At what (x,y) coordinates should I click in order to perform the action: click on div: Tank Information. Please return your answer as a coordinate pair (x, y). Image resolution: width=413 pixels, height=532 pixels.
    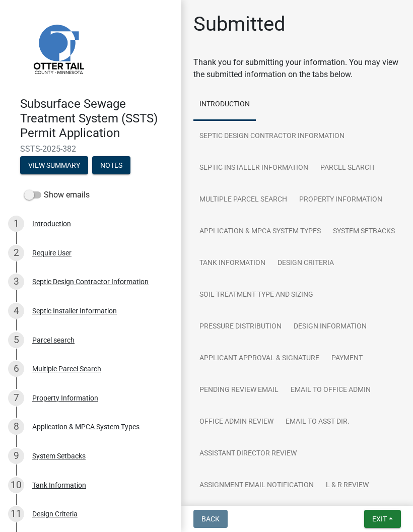
    Looking at the image, I should click on (59, 485).